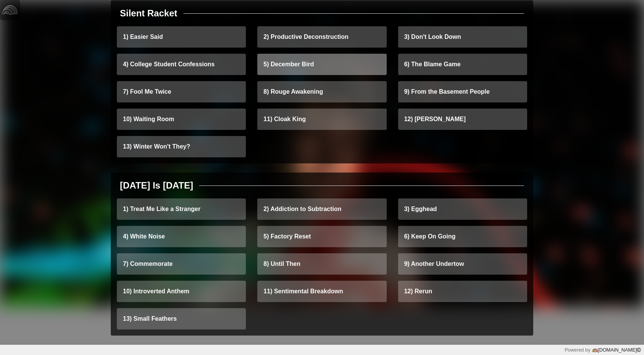 This screenshot has height=355, width=644. Describe the element at coordinates (463, 291) in the screenshot. I see `a: 12) Rerun` at that location.